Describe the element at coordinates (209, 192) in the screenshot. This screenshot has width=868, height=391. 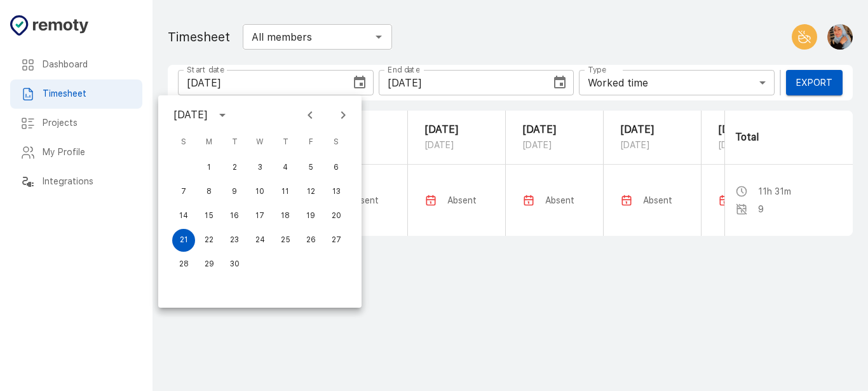
I see `button: 8` at that location.